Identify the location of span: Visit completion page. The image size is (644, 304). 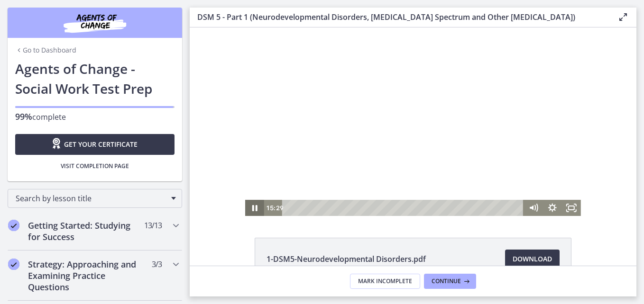
(95, 167).